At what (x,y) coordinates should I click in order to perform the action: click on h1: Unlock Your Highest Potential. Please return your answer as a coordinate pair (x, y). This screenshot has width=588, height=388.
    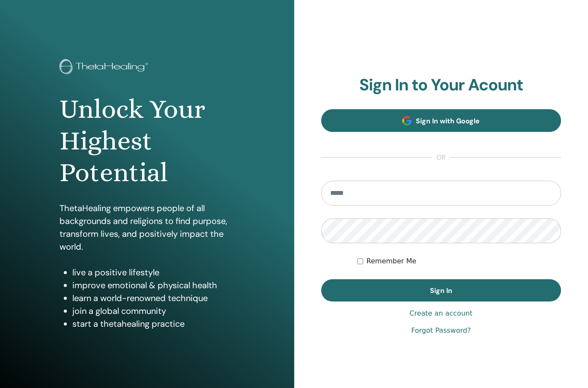
    Looking at the image, I should click on (147, 141).